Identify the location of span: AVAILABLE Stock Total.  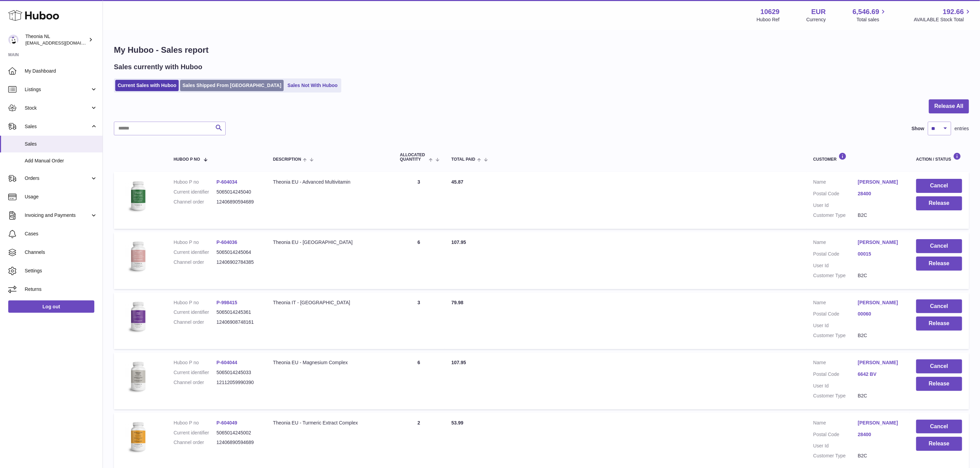
(942, 19).